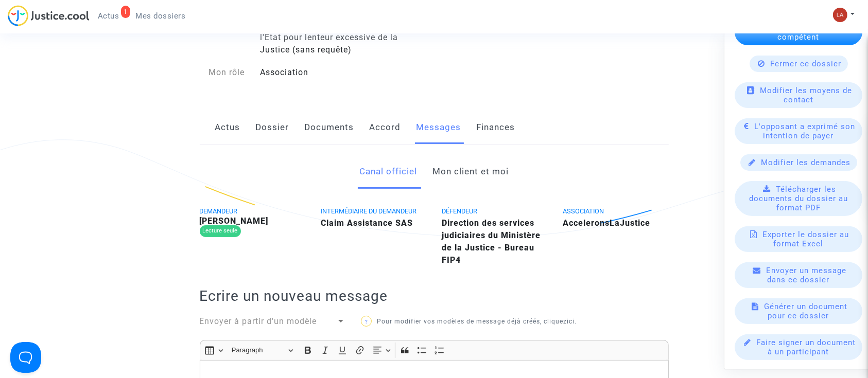  What do you see at coordinates (434, 350) in the screenshot?
I see `div: Editor toolbar` at bounding box center [434, 350].